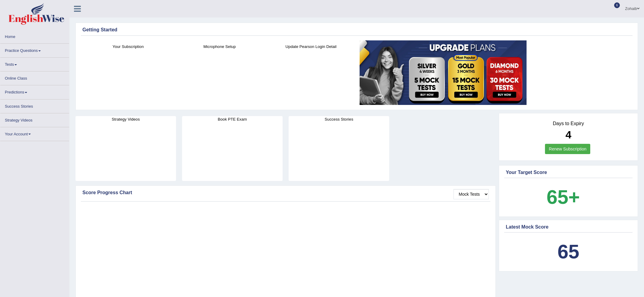  Describe the element at coordinates (443, 73) in the screenshot. I see `img: small5.jpg` at that location.